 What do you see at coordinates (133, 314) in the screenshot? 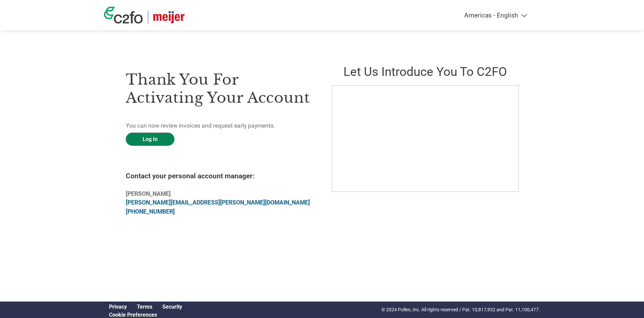
I see `a: Cookie Preferences, opens a dedicated popup modal window` at bounding box center [133, 314].